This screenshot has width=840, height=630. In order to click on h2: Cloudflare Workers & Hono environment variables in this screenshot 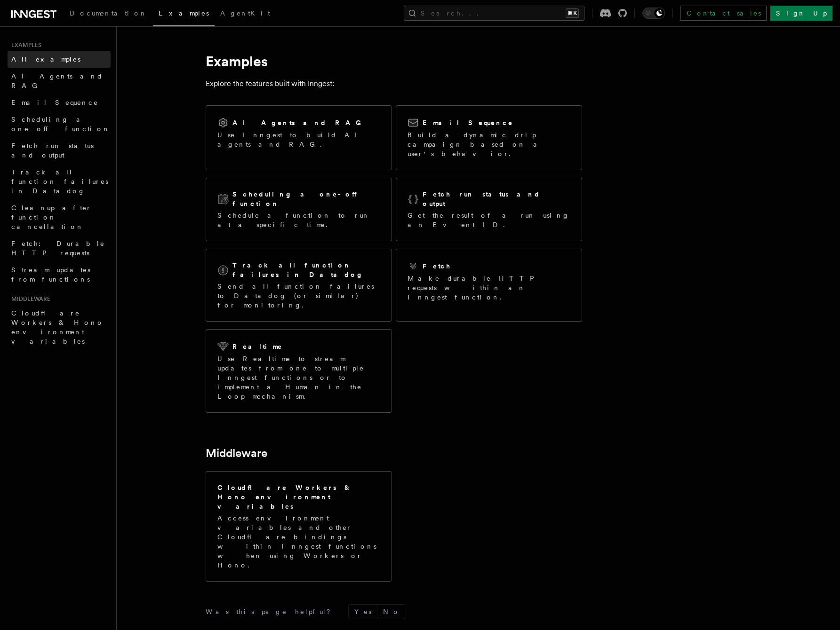, I will do `click(299, 497)`.